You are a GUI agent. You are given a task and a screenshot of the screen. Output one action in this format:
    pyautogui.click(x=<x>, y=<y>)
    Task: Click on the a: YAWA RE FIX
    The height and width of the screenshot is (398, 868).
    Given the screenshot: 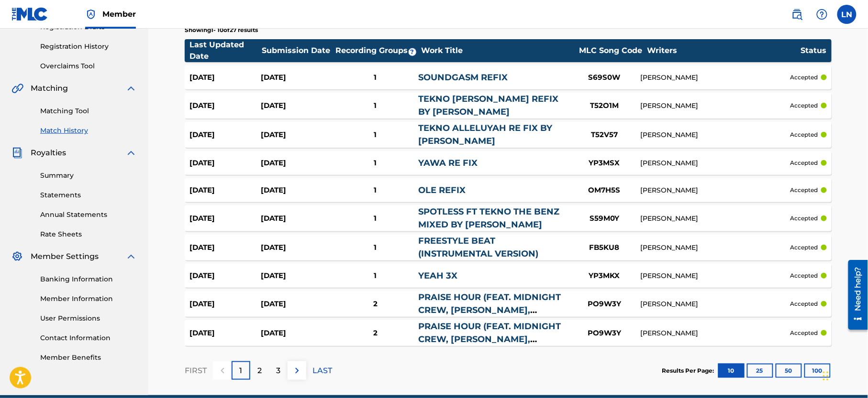 What is the action you would take?
    pyautogui.click(x=447, y=163)
    